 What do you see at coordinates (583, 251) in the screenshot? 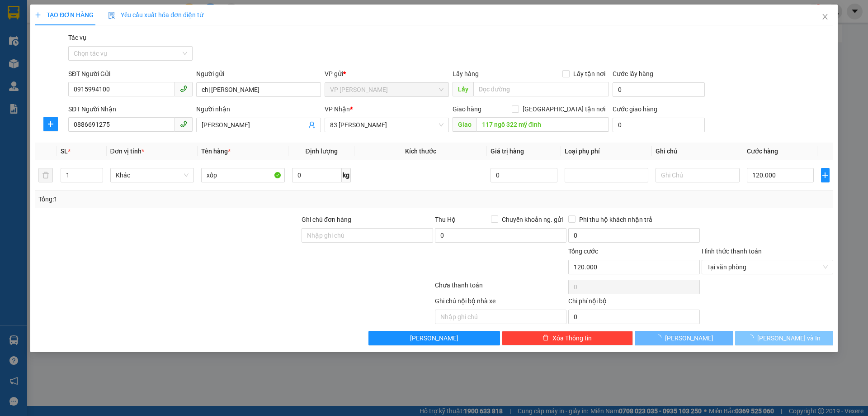
I see `span: Tổng cước` at bounding box center [583, 251].